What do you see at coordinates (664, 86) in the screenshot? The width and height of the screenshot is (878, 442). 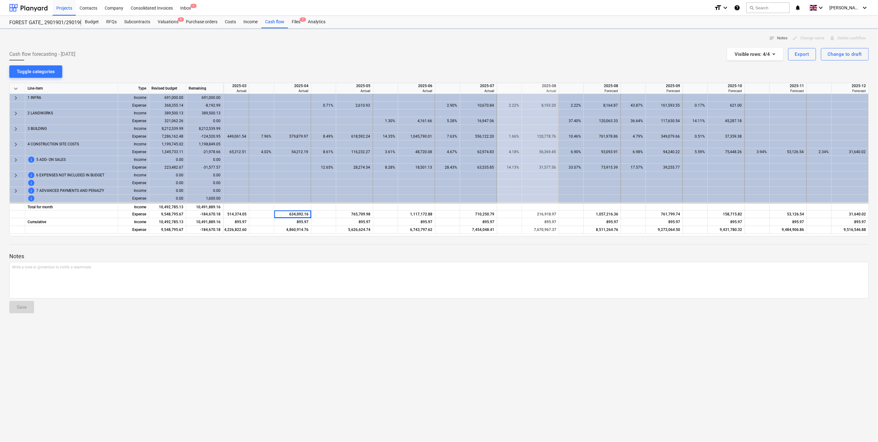 I see `div: 2025-09` at bounding box center [664, 86].